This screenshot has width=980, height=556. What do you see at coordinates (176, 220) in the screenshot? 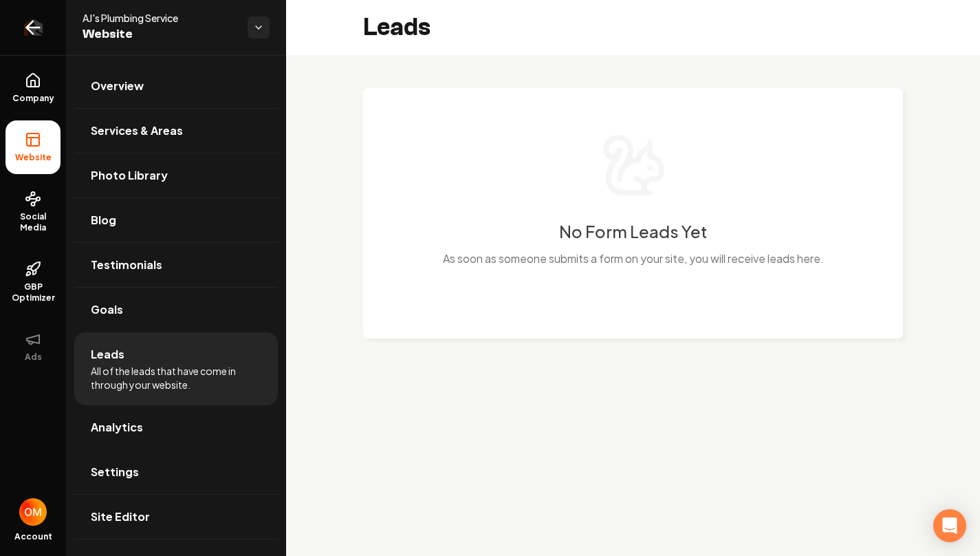
I see `a: Blog` at bounding box center [176, 220].